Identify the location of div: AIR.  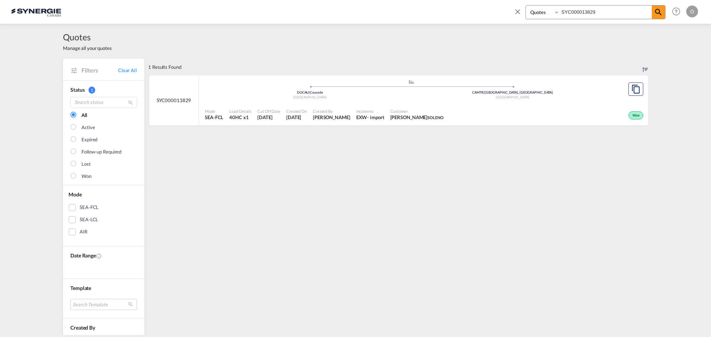
(83, 232).